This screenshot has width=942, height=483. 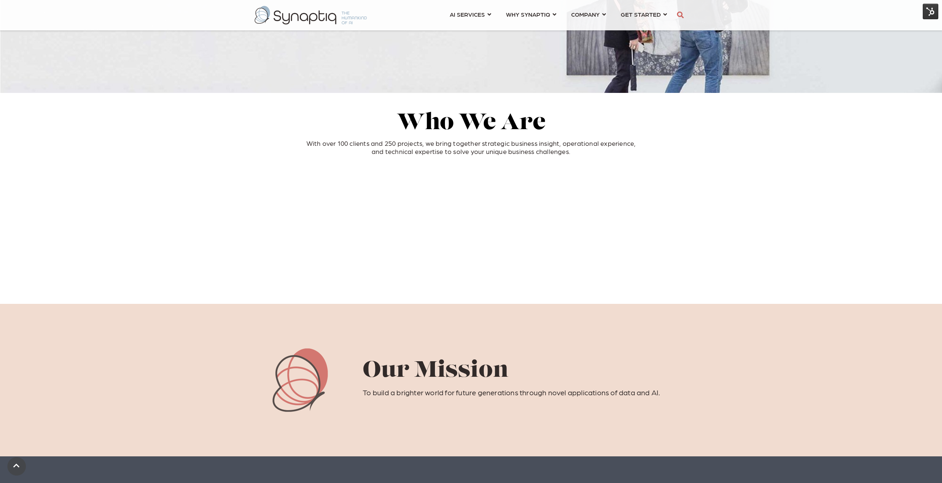 I want to click on h2: Who We Are, so click(x=471, y=124).